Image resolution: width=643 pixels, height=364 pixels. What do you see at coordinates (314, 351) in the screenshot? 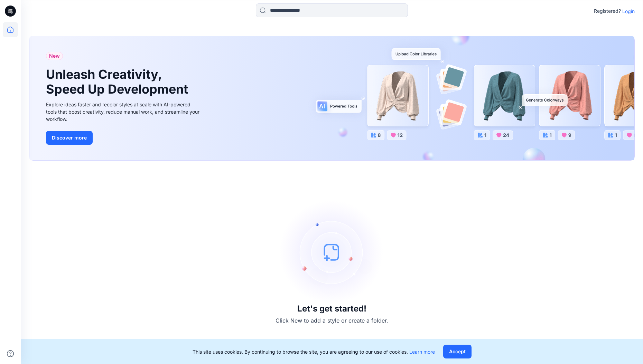
I see `p: This site uses cookies. By continuing to browse the site, you are agreeing to our use of cookies.` at bounding box center [314, 351].